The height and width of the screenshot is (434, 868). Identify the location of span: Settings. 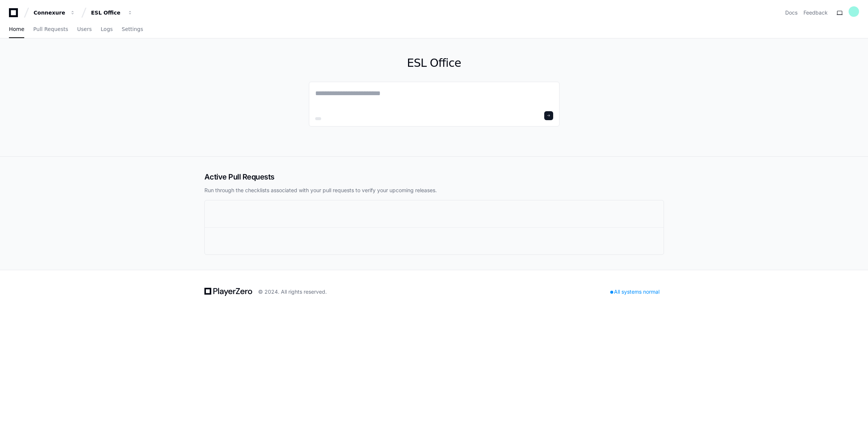
(132, 29).